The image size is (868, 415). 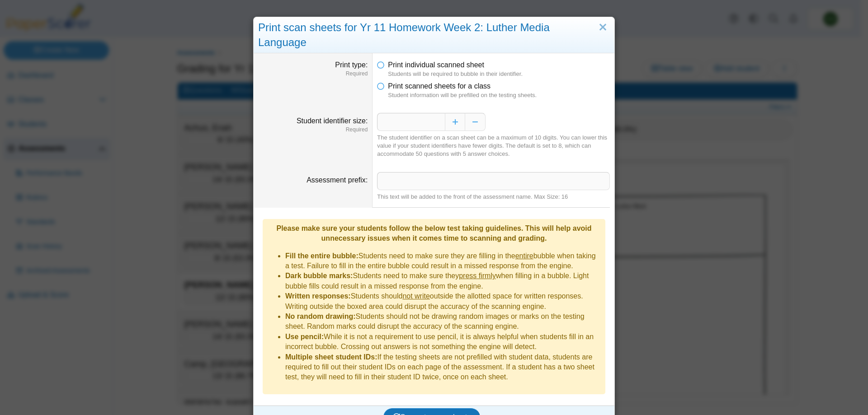 What do you see at coordinates (443, 281) in the screenshot?
I see `li: Students need to make sure they when filling in a bubble. Light bubble fills could result in a mi...` at bounding box center [443, 281].